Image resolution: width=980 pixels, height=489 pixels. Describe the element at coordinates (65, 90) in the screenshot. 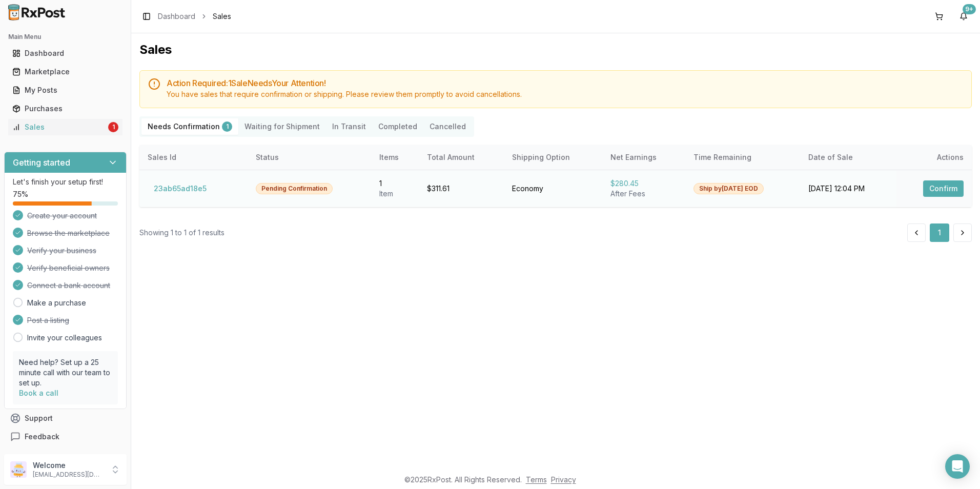

I see `a: My Posts` at that location.